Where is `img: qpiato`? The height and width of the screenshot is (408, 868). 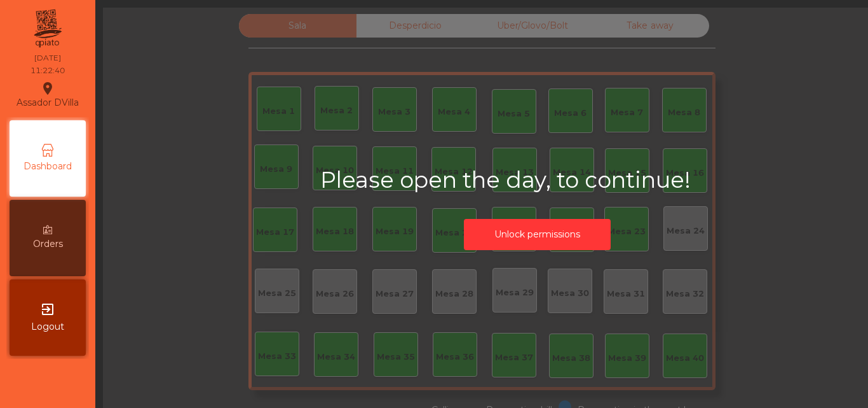 img: qpiato is located at coordinates (47, 29).